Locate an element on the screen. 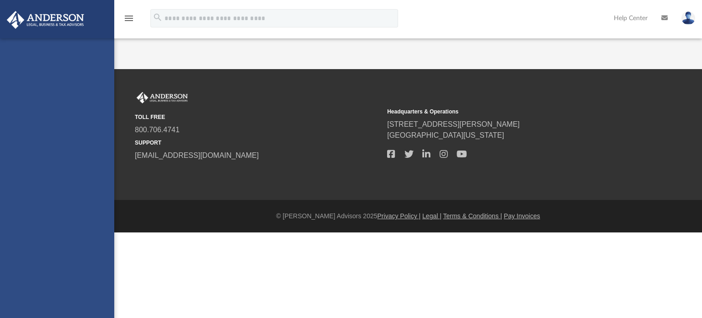  a: Pay Invoices is located at coordinates (522, 216).